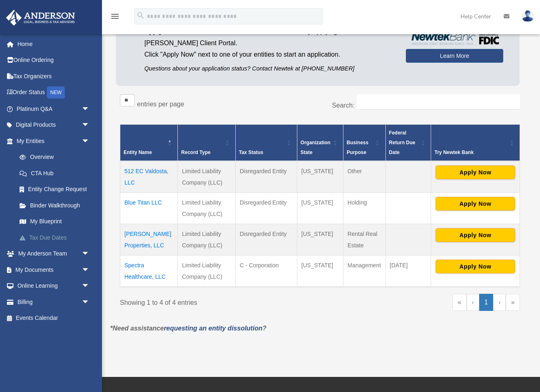 The width and height of the screenshot is (540, 392). I want to click on img: Anderson Advisors Platinum Portal, so click(41, 17).